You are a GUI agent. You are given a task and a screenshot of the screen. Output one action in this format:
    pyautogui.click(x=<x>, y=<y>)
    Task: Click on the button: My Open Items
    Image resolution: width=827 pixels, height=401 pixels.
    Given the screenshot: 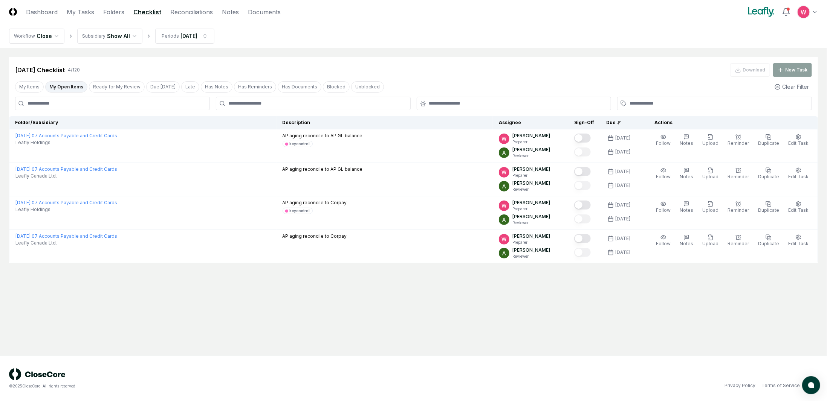 What is the action you would take?
    pyautogui.click(x=66, y=87)
    